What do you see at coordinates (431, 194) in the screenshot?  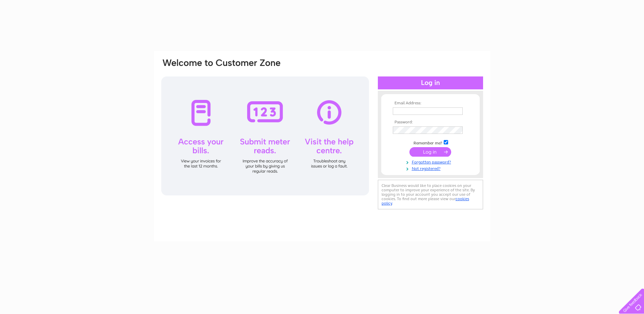 I see `div: Clear Business would like to place cookies on your computer to improve your experience of the sit...` at bounding box center [431, 194].